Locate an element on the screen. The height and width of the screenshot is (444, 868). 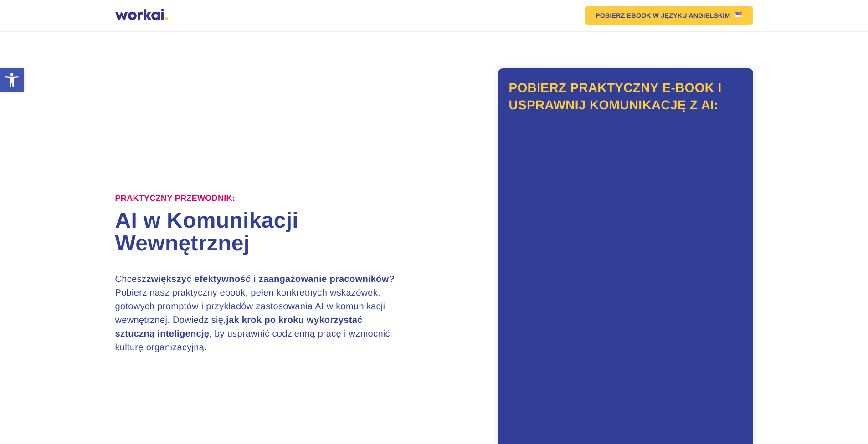
em: POBIERZ EBOOK is located at coordinates (623, 16).